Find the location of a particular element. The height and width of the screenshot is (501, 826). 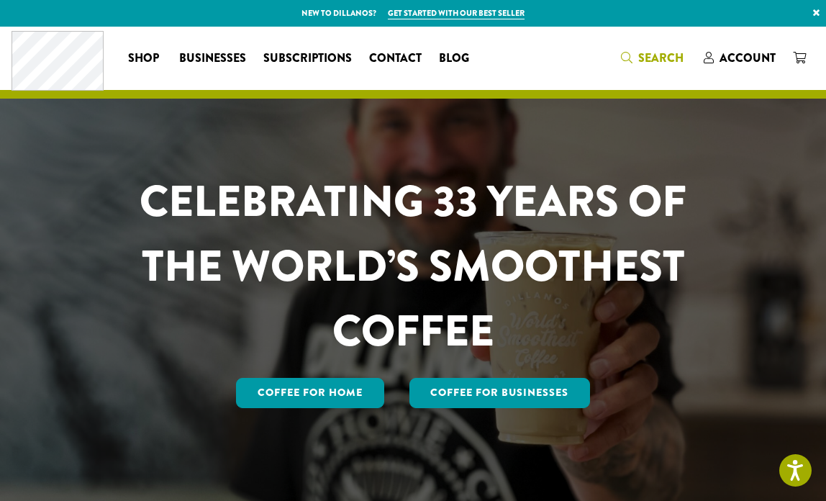

a: Get started with our best seller is located at coordinates (456, 13).